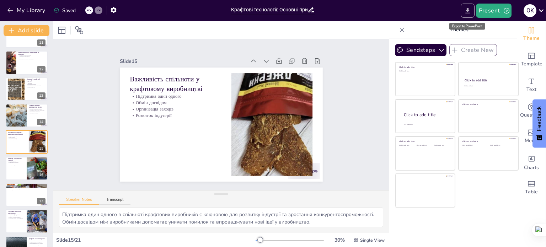 This screenshot has height=247, width=546. What do you see at coordinates (32, 53) in the screenshot?
I see `p: Вплив крафтового виробництва на економіку` at bounding box center [32, 53].